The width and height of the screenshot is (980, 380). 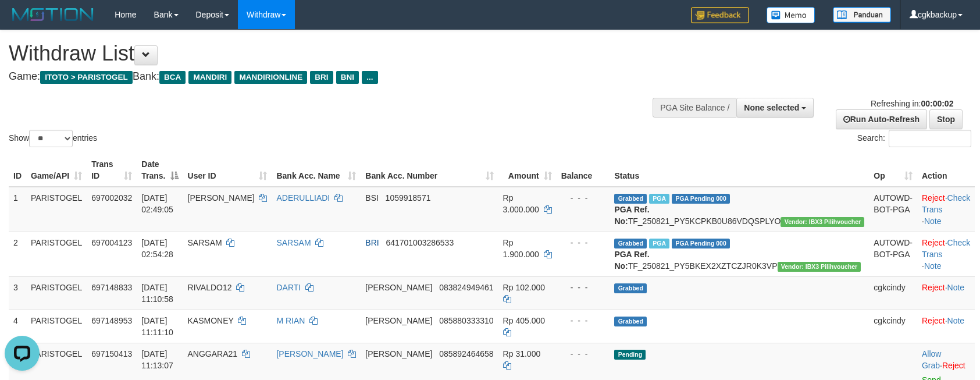 I want to click on th: Amount: activate to sort column ascending, so click(x=528, y=170).